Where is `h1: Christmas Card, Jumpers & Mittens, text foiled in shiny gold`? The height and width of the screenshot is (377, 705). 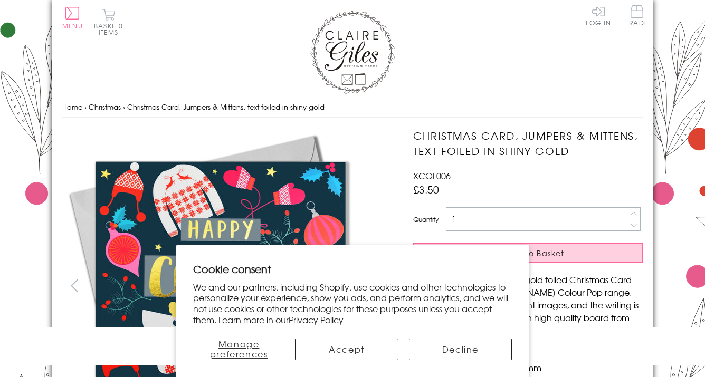
h1: Christmas Card, Jumpers & Mittens, text foiled in shiny gold is located at coordinates (528, 143).